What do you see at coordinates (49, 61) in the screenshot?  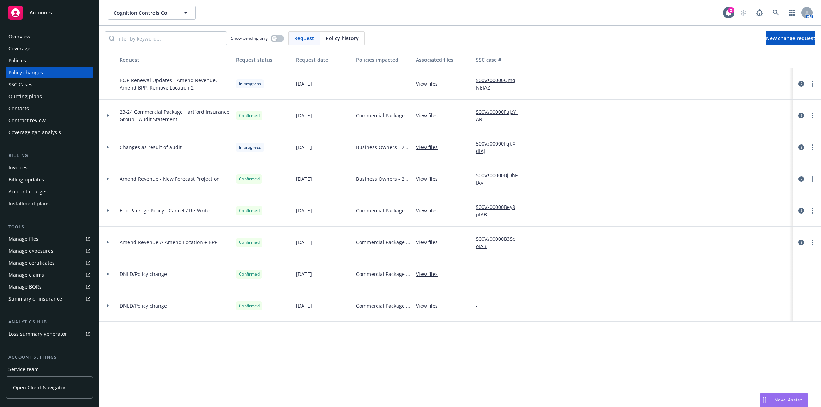 I see `a: Policies` at bounding box center [49, 61].